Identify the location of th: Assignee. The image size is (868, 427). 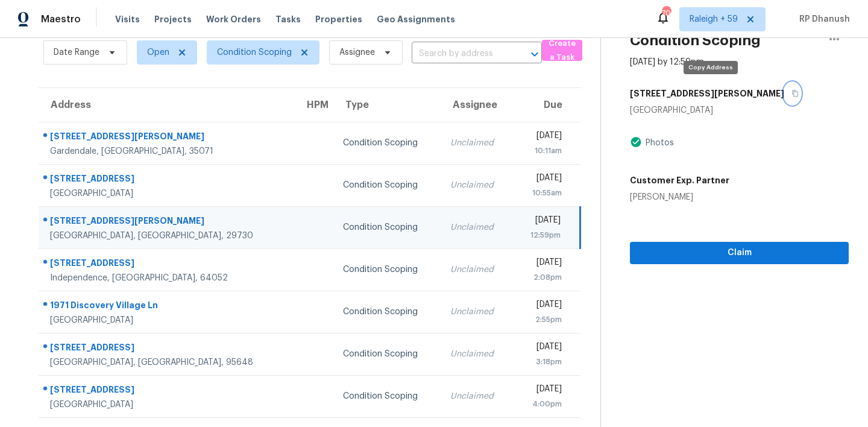
(476, 105).